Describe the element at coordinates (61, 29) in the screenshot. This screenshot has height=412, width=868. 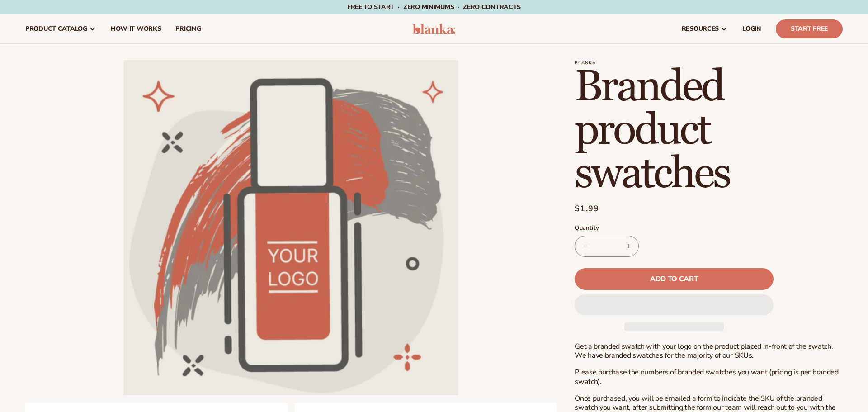
I see `a: product catalog` at that location.